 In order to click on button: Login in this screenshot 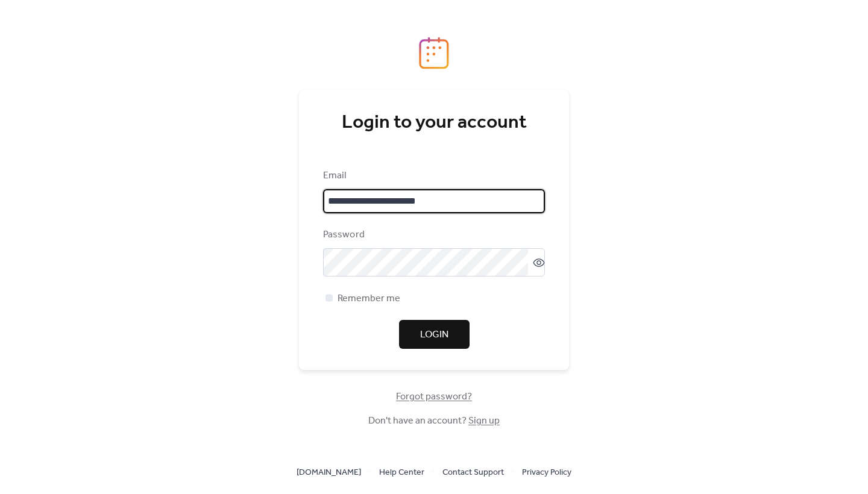, I will do `click(434, 334)`.